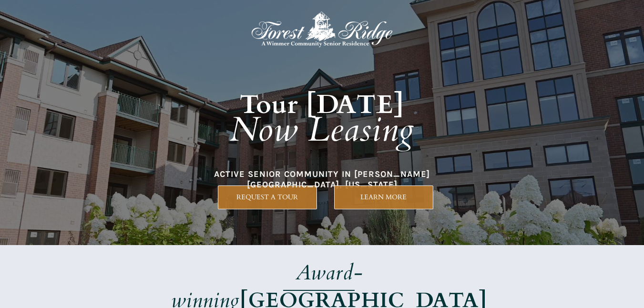 This screenshot has height=308, width=644. I want to click on a: LEARN MORE, so click(384, 197).